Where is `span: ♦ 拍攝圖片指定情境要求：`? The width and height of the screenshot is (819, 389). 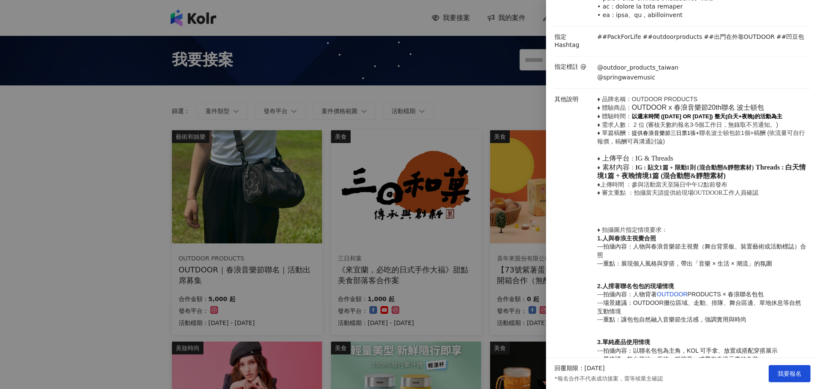 span: ♦ 拍攝圖片指定情境要求： is located at coordinates (633, 230).